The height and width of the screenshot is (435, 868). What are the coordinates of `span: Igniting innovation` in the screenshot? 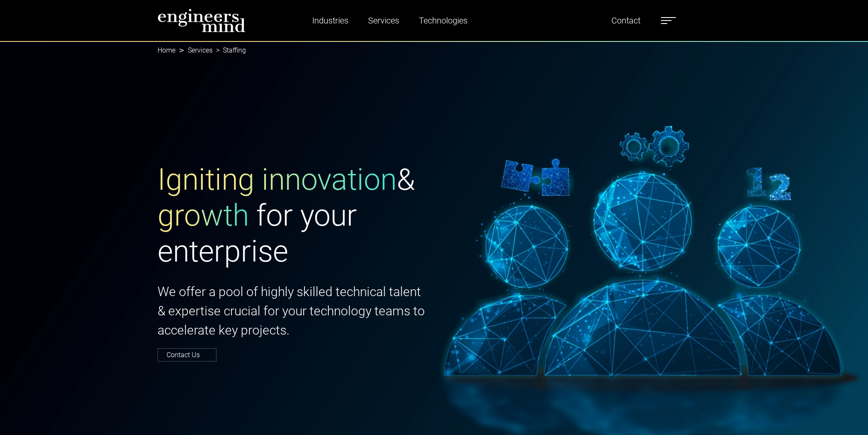 It's located at (277, 179).